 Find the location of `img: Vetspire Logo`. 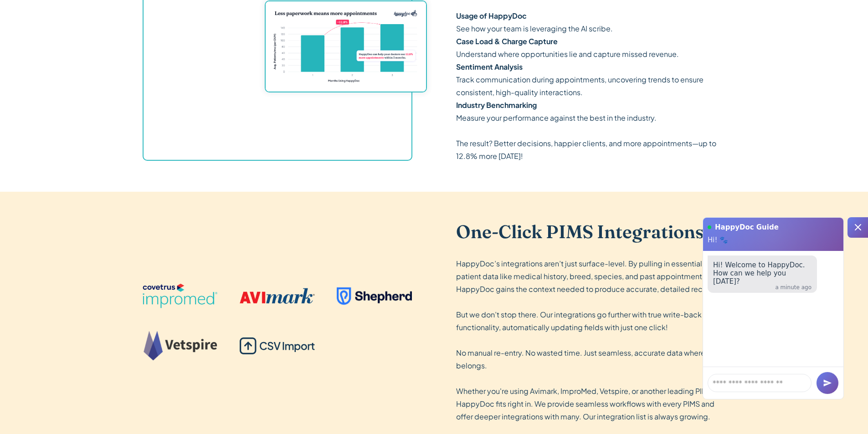

img: Vetspire Logo is located at coordinates (180, 346).